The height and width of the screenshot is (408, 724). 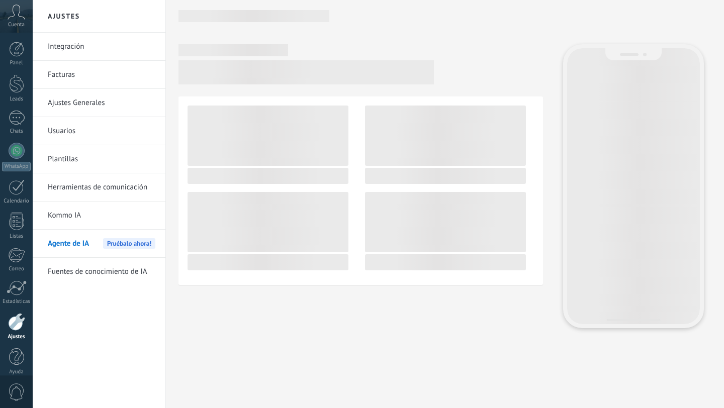 I want to click on a: Herramientas de comunicación, so click(x=102, y=188).